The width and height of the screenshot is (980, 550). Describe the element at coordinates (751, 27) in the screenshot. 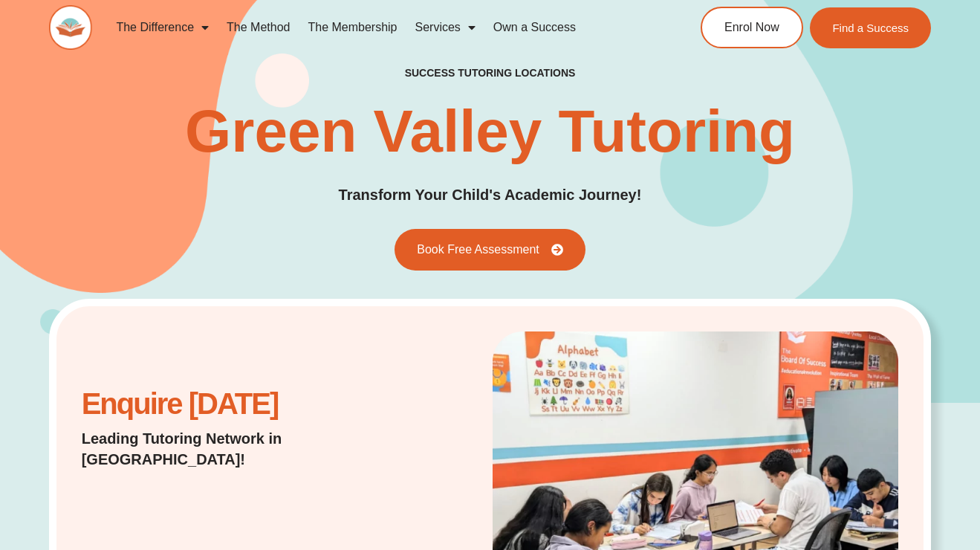

I see `span: Enrol Now` at that location.